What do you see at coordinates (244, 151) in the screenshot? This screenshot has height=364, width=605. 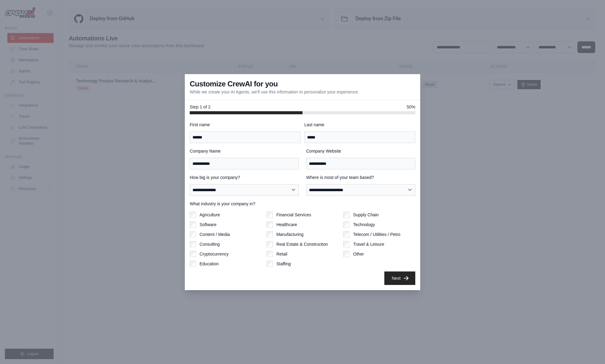 I see `label: Company Name` at bounding box center [244, 151].